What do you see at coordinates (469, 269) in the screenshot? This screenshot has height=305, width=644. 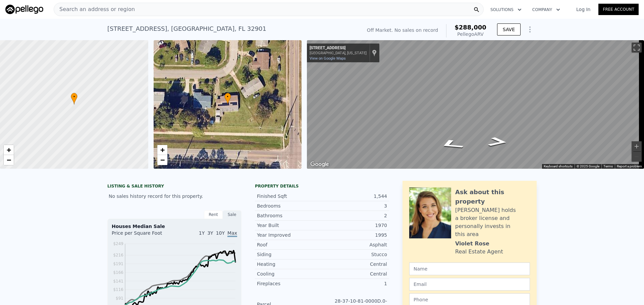 I see `input: Name` at bounding box center [469, 269].